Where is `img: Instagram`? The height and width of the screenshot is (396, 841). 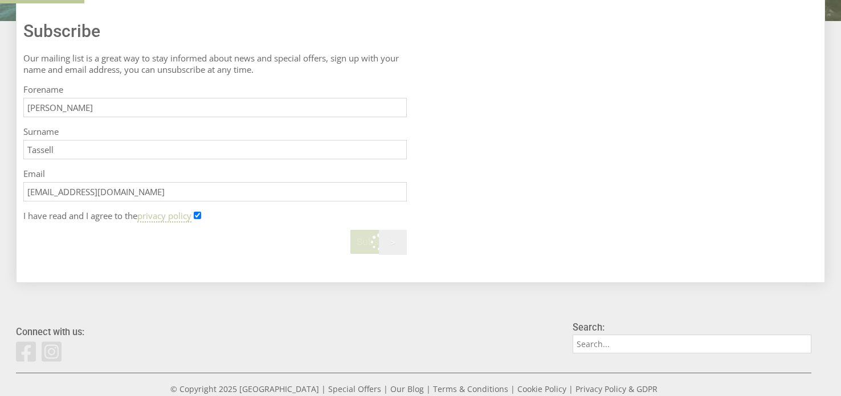 img: Instagram is located at coordinates (51, 352).